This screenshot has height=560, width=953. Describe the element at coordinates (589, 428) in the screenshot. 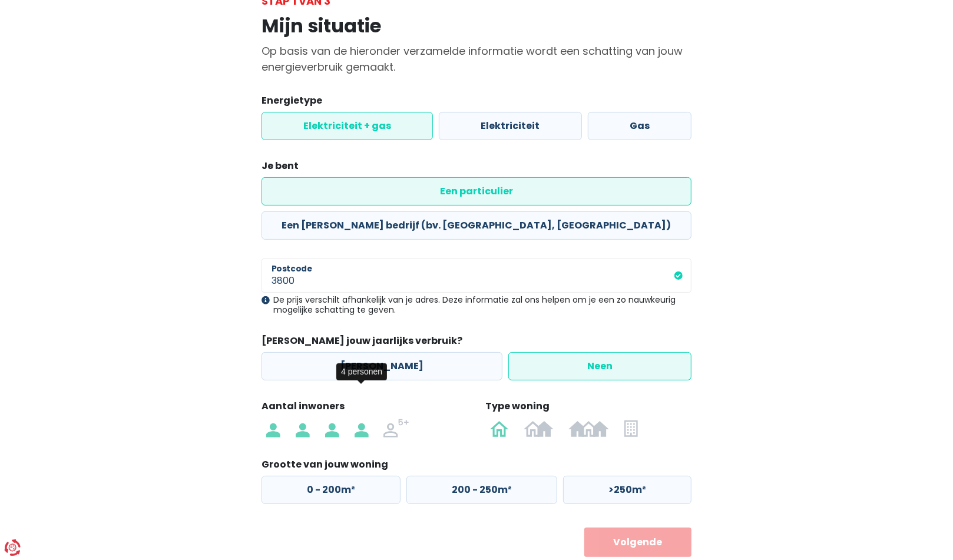

I see `img: Gesloten bebouwing` at that location.